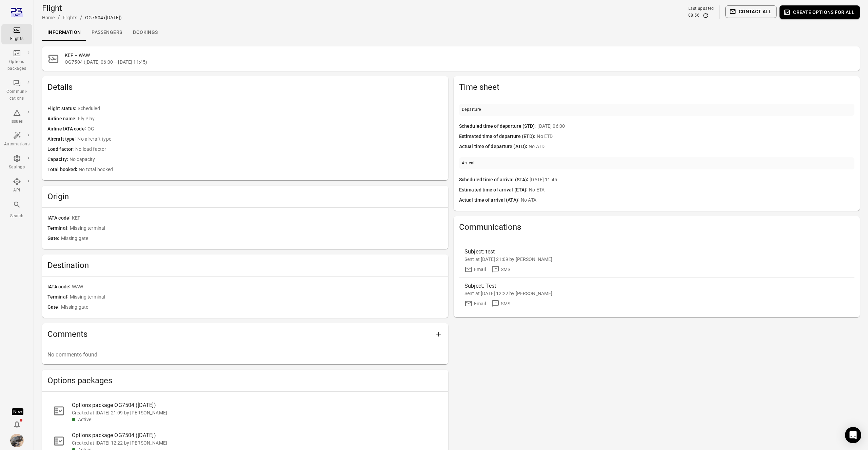 This screenshot has height=450, width=868. I want to click on a: Settings, so click(17, 163).